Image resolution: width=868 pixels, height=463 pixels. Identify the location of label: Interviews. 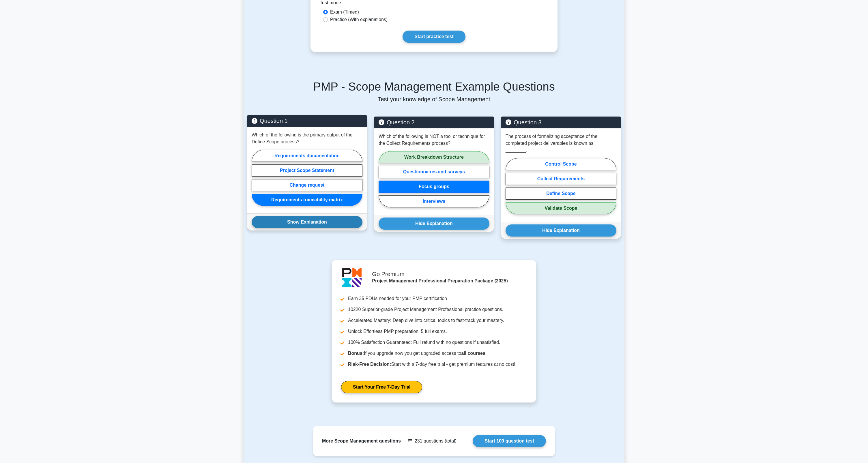
(434, 201).